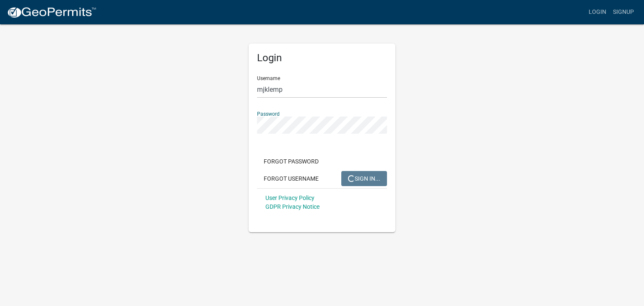 This screenshot has height=306, width=644. Describe the element at coordinates (322, 58) in the screenshot. I see `h5: Login` at that location.